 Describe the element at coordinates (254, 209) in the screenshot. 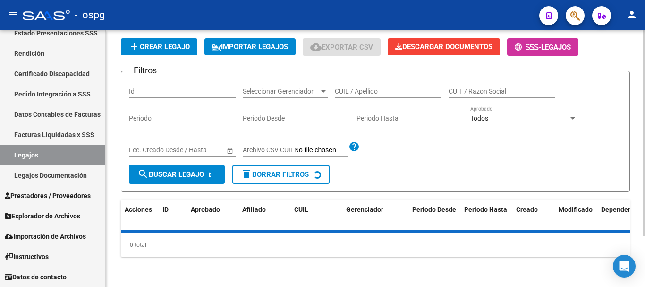

I see `span: Afiliado` at that location.